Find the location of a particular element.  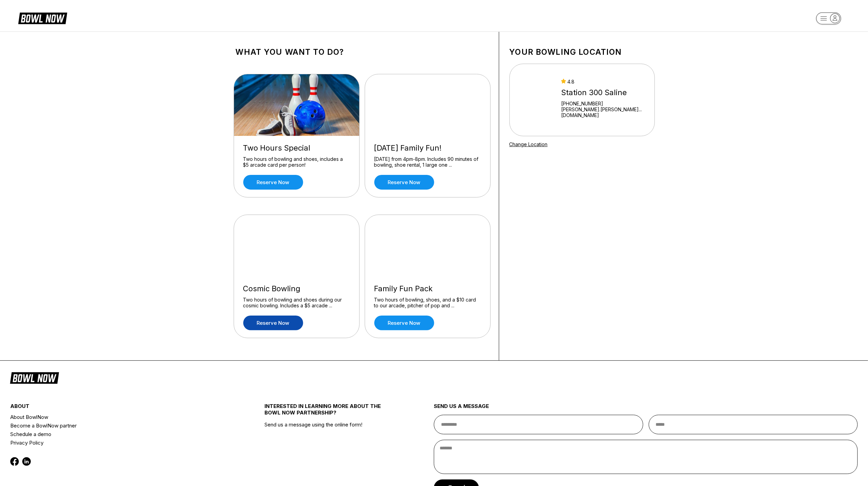

div: about is located at coordinates (116, 407).